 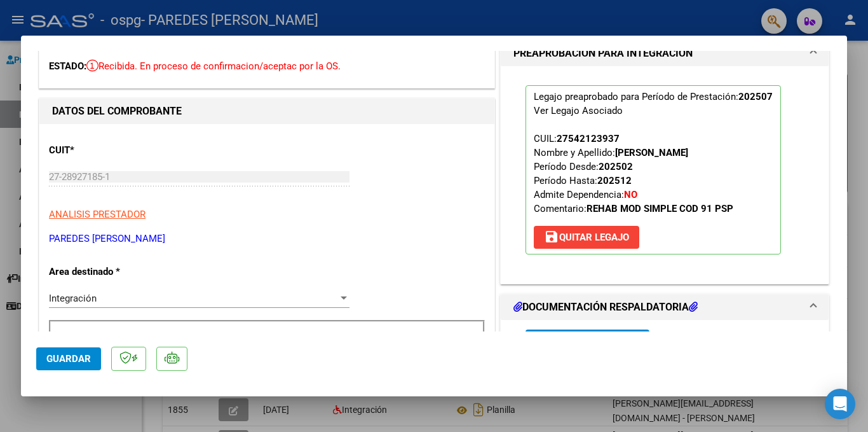 What do you see at coordinates (214, 66) in the screenshot?
I see `span: Recibida. En proceso de confirmacion/aceptac por la OS.` at bounding box center [214, 66].